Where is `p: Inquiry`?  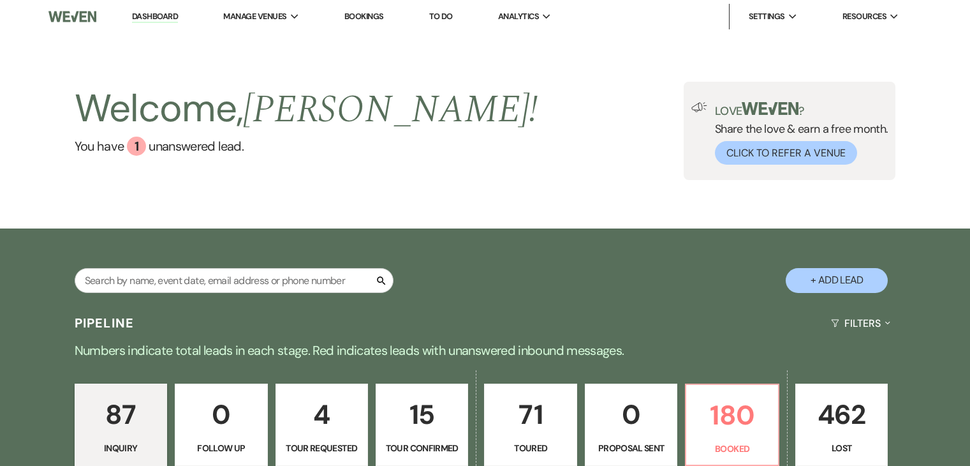 p: Inquiry is located at coordinates (121, 448).